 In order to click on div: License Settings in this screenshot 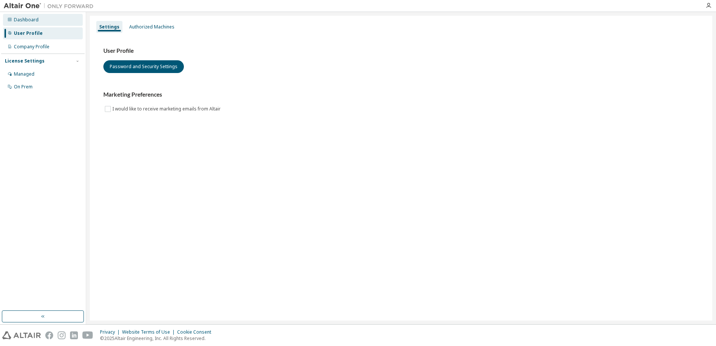, I will do `click(25, 61)`.